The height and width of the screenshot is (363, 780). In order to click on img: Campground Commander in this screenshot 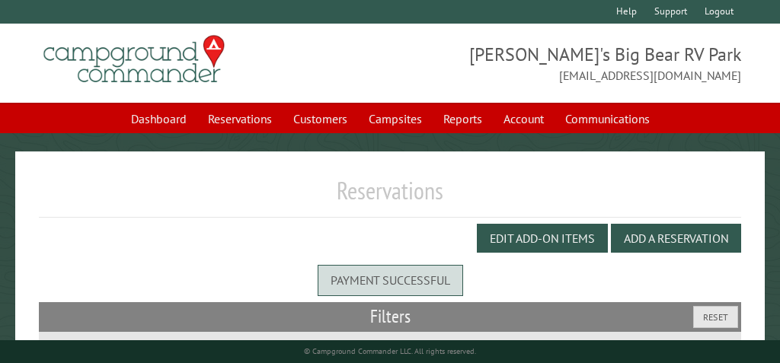, I will do `click(134, 59)`.